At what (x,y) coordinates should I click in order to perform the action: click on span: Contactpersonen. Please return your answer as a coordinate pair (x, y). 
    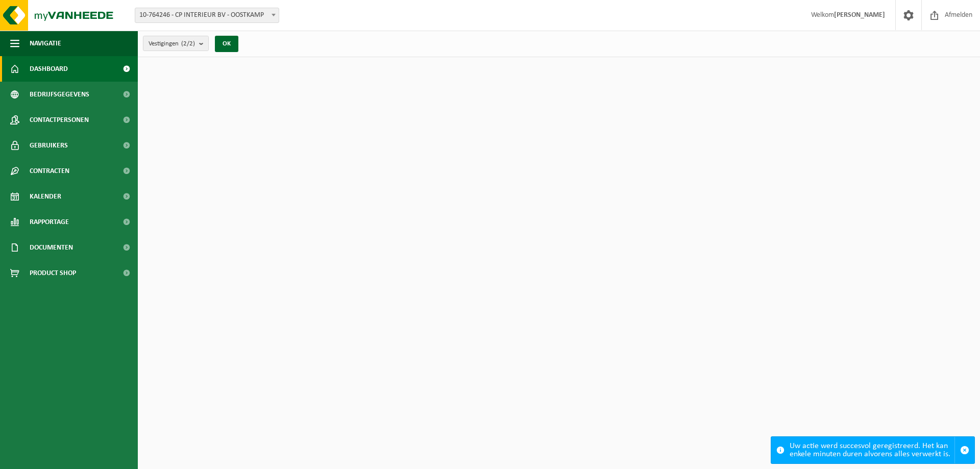
    Looking at the image, I should click on (59, 120).